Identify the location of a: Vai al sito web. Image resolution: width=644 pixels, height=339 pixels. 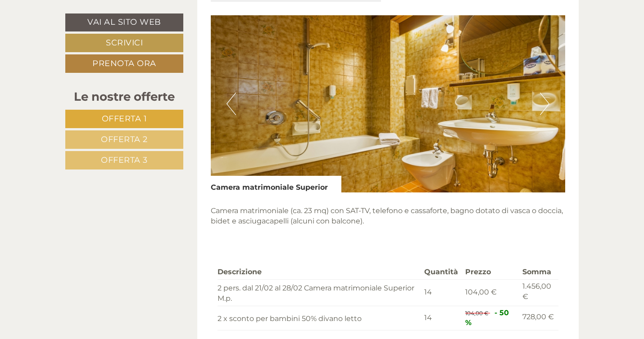
(125, 22).